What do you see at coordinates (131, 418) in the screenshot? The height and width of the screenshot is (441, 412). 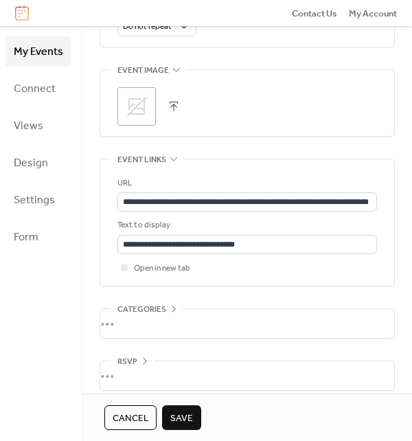 I see `button: Cancel` at bounding box center [131, 418].